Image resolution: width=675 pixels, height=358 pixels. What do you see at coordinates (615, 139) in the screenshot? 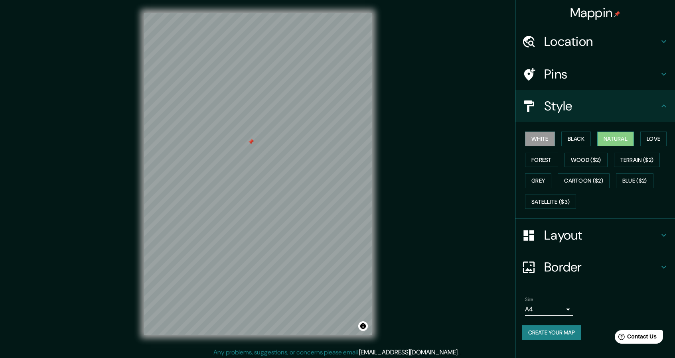
I see `button: Natural` at bounding box center [615, 139].